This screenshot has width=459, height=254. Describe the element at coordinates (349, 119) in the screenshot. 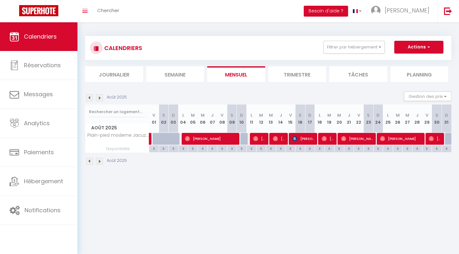

I see `th: 21` at that location.